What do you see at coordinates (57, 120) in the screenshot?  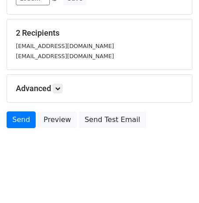 I see `a: Preview` at bounding box center [57, 120].